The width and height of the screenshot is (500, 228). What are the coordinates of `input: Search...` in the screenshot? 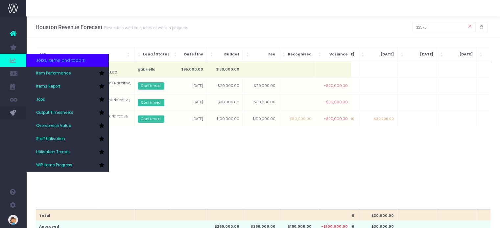 It's located at (444, 27).